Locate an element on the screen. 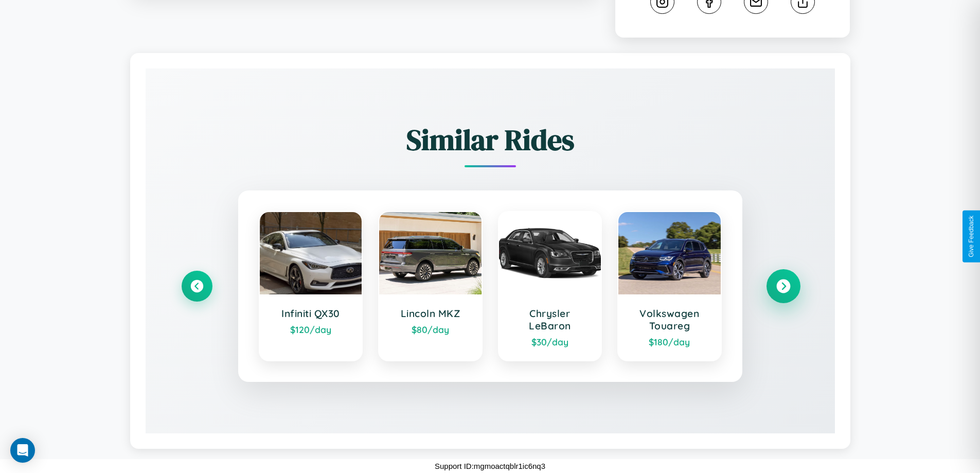  div: $ 120 /day is located at coordinates (311, 330).